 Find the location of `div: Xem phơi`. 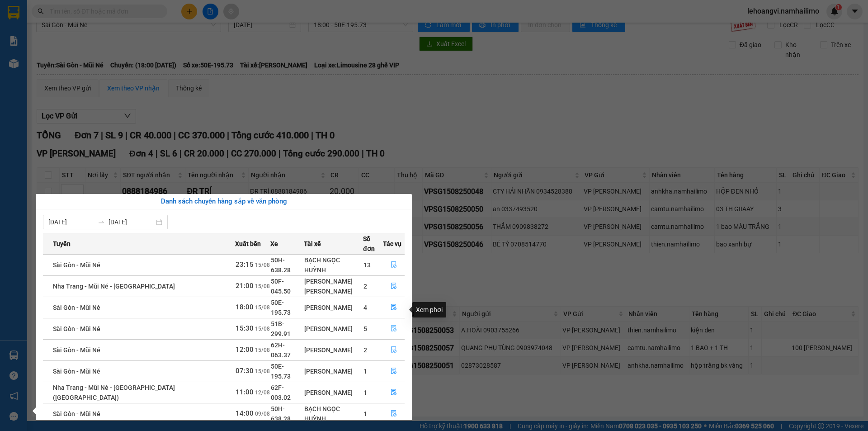

div: Xem phơi is located at coordinates (429, 309).